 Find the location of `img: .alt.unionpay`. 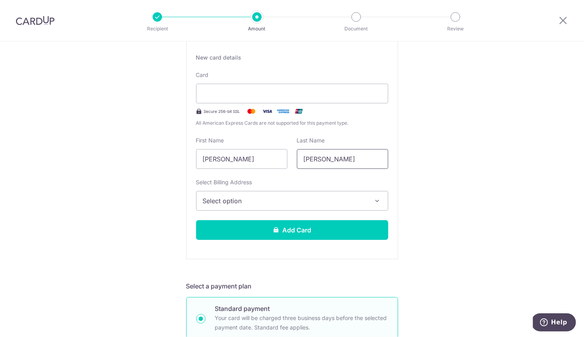

img: .alt.unionpay is located at coordinates (299, 111).